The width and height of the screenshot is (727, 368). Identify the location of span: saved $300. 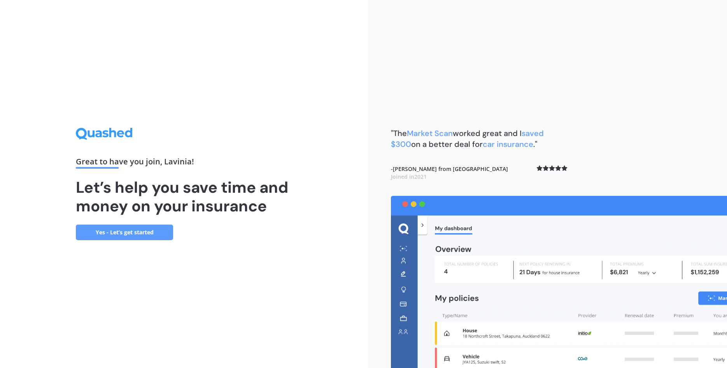
(467, 139).